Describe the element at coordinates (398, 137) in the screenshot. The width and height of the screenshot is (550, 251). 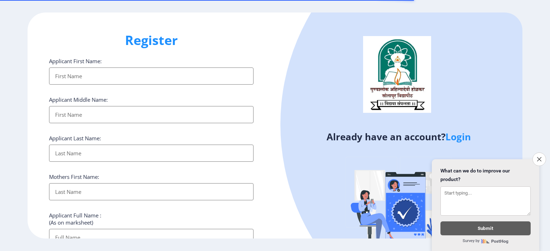
I see `h4: Already have an account?` at that location.